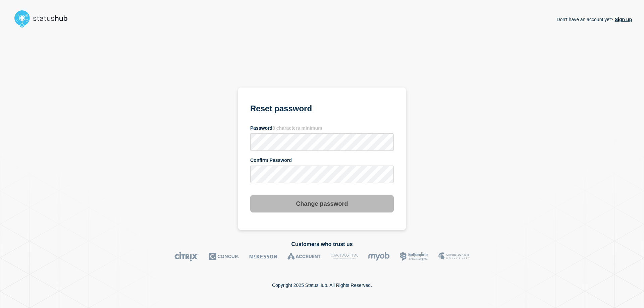 This screenshot has height=308, width=644. I want to click on img: McKesson logo, so click(263, 256).